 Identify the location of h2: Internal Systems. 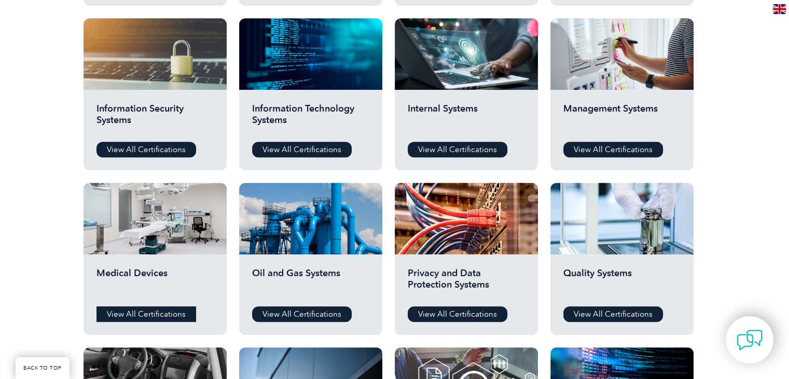
(467, 118).